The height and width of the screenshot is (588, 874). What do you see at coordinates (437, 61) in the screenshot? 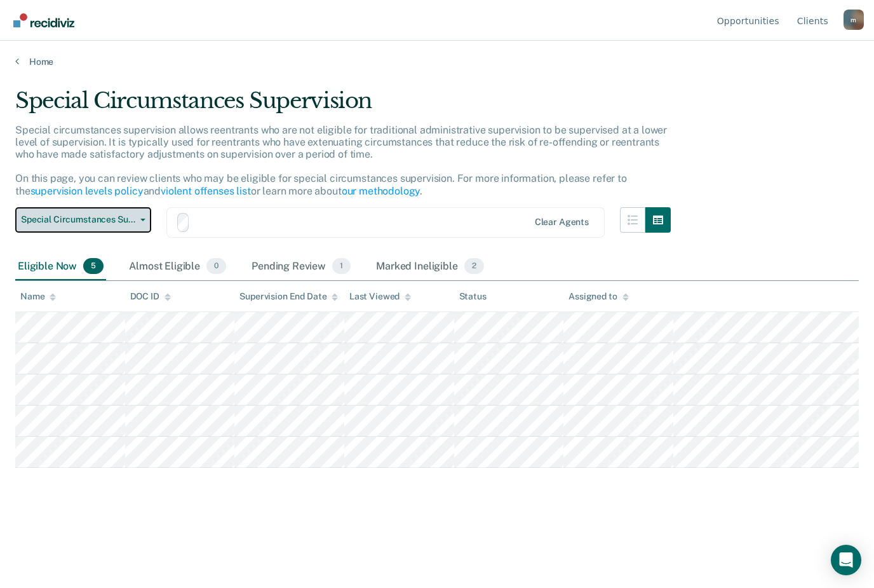
I see `a: Home` at bounding box center [437, 61].